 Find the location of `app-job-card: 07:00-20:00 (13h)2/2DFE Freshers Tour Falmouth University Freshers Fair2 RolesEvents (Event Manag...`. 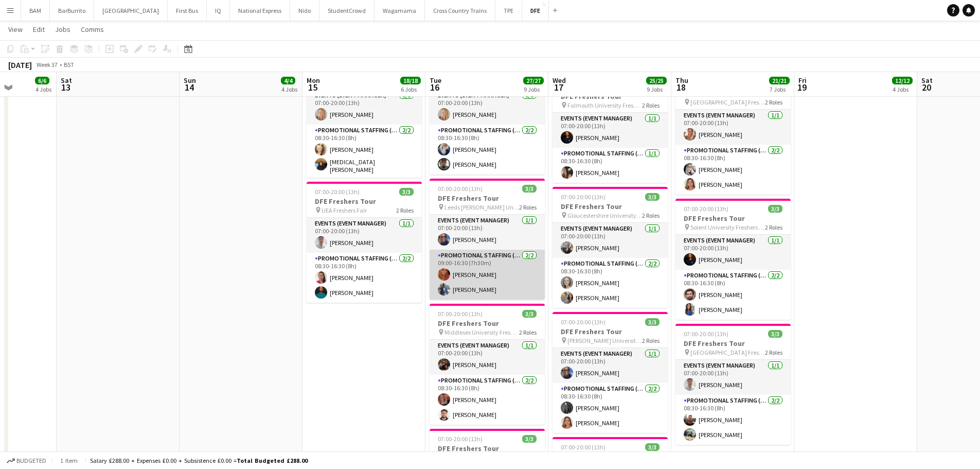

app-job-card: 07:00-20:00 (13h)2/2DFE Freshers Tour Falmouth University Freshers Fair2 RolesEvents (Event Manag... is located at coordinates (610, 130).